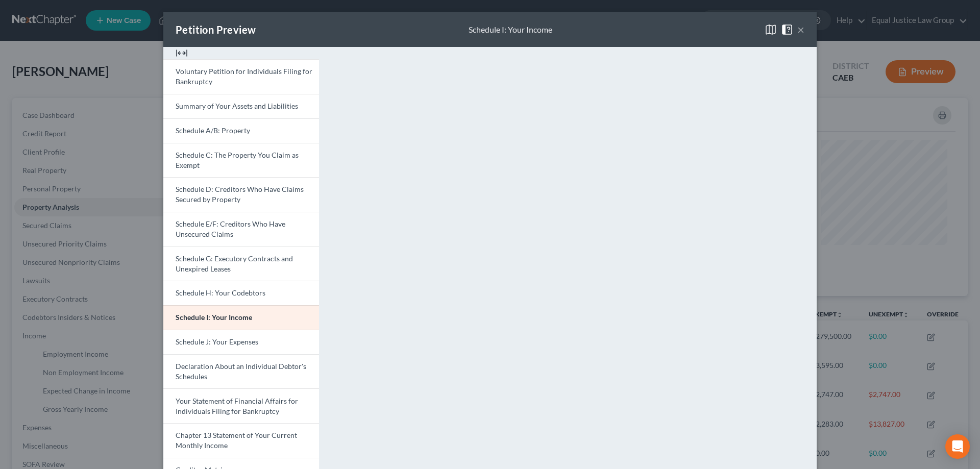  I want to click on a: Schedule C: The Property You Claim as Exempt, so click(241, 160).